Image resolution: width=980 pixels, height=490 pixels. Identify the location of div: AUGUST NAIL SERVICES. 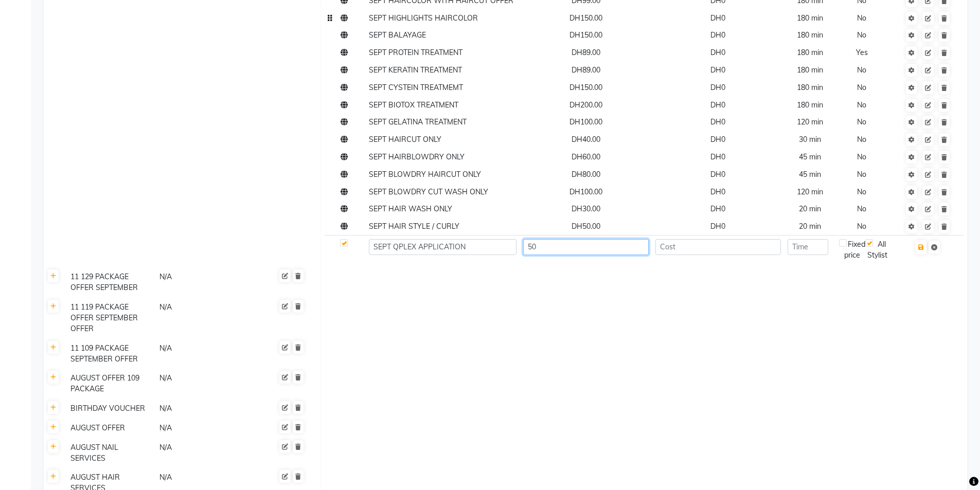
(110, 453).